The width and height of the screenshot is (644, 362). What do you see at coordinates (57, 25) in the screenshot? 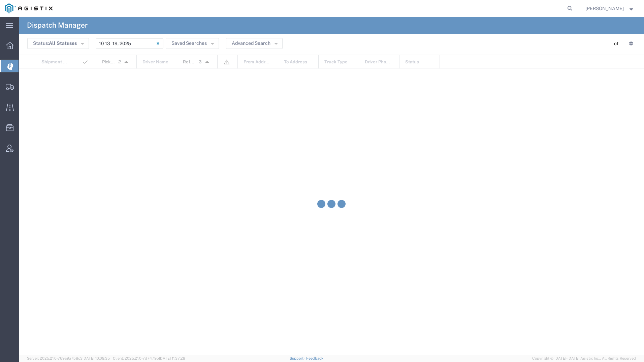
I see `h4: Dispatch Manager` at bounding box center [57, 25].